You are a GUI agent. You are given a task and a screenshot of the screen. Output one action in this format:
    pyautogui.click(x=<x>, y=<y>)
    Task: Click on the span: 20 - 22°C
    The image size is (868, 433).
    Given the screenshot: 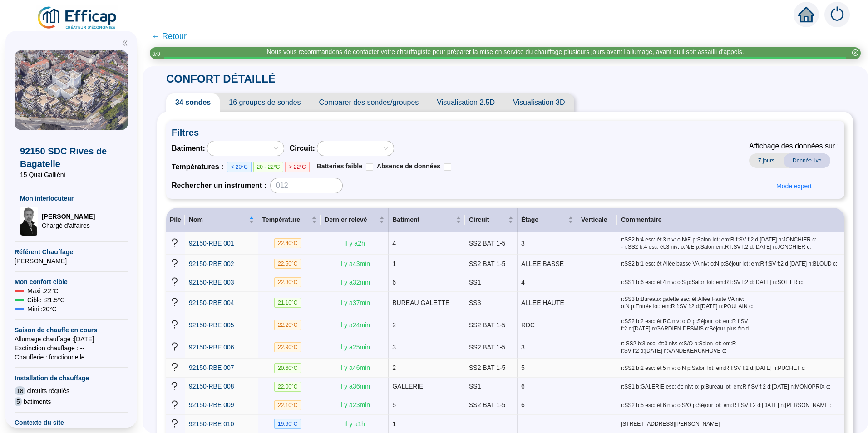 What is the action you would take?
    pyautogui.click(x=268, y=167)
    